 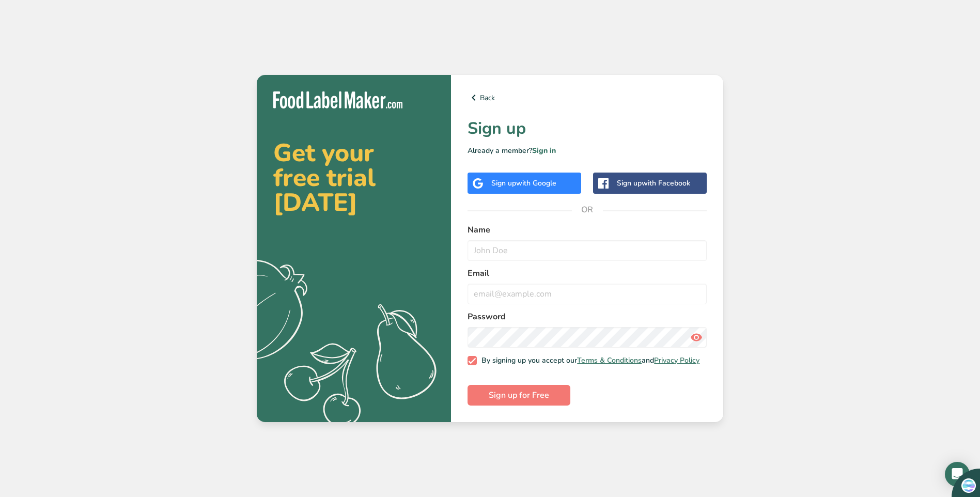 What do you see at coordinates (609, 360) in the screenshot?
I see `a: Terms & Conditions` at bounding box center [609, 360].